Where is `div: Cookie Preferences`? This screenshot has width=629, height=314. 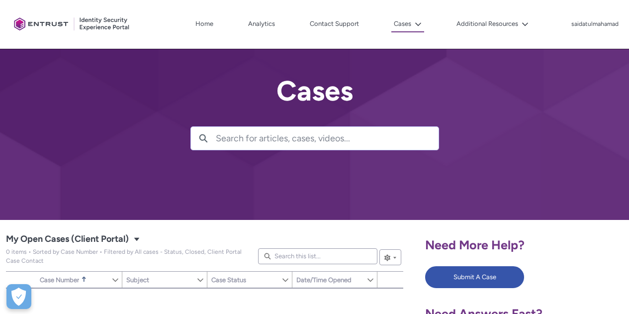
div: Cookie Preferences is located at coordinates (19, 297).